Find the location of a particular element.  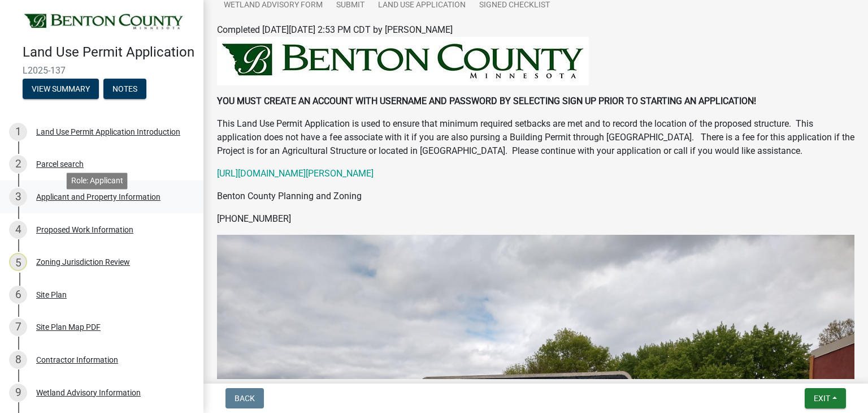

h4: Land Use Permit Application is located at coordinates (109, 52).